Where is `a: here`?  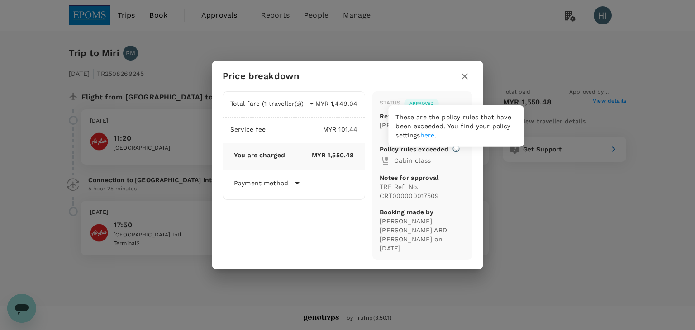 a: here is located at coordinates (428, 135).